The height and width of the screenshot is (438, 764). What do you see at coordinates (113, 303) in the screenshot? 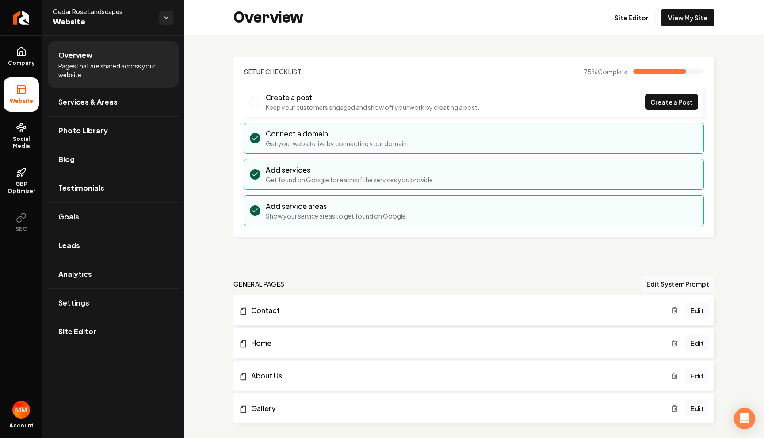
I see `a: Settings` at bounding box center [113, 303].